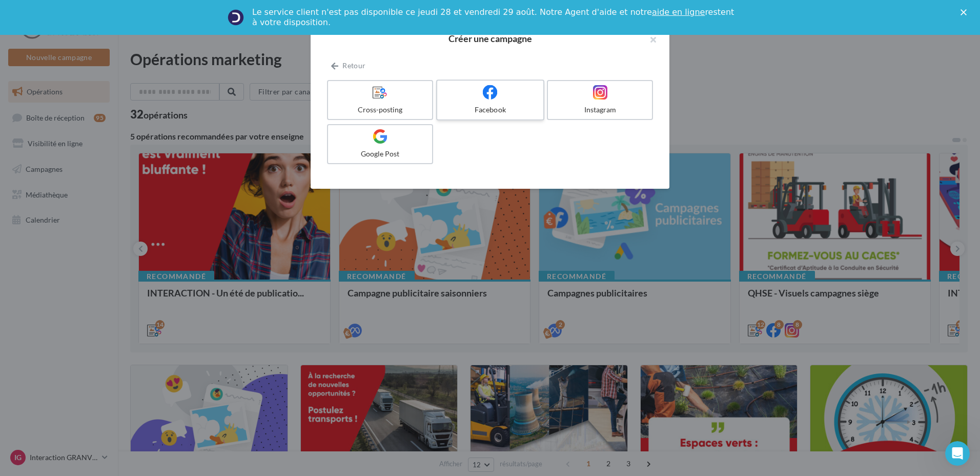 The width and height of the screenshot is (980, 476). Describe the element at coordinates (380, 154) in the screenshot. I see `div: Google Post` at that location.